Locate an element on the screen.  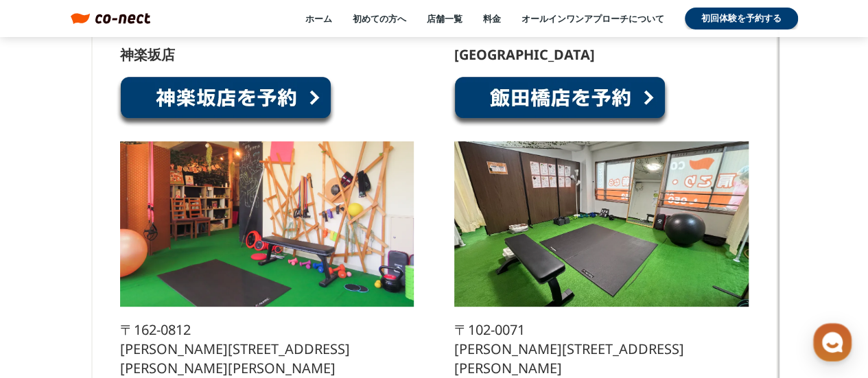
a: 初回体験を予約する is located at coordinates (741, 19).